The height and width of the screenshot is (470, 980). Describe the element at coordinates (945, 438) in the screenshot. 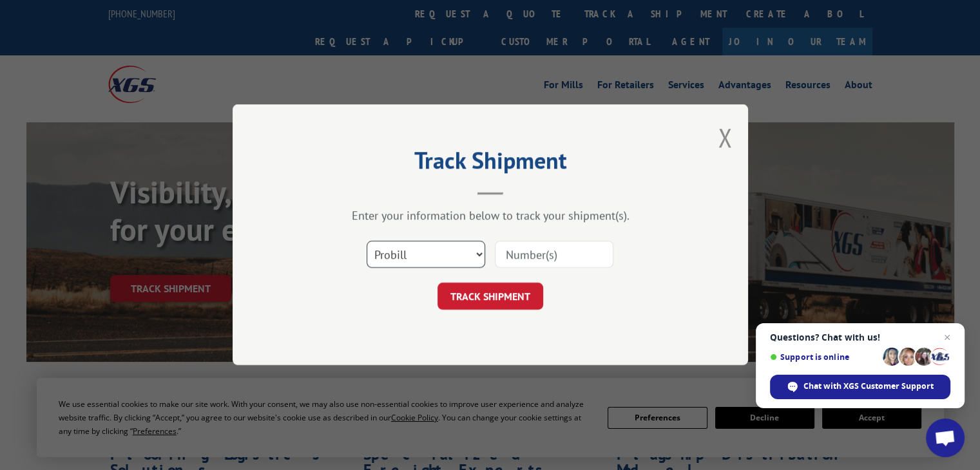

I see `div: Open chat` at that location.